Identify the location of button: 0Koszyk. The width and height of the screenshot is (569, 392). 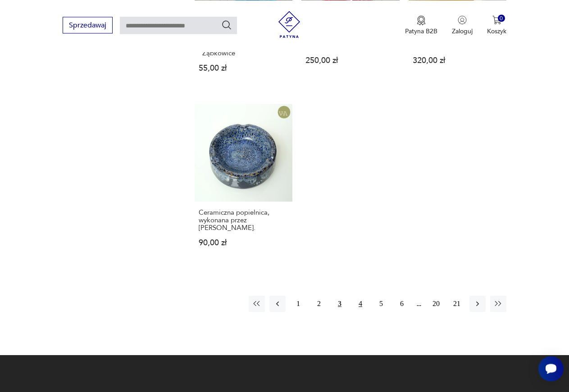
(497, 25).